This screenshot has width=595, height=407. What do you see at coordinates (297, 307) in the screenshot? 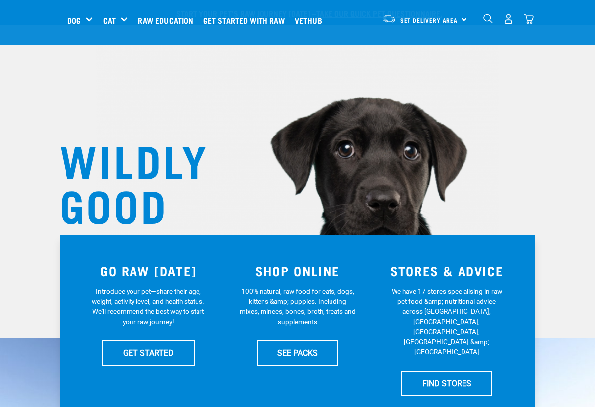
I see `p: 100% natural, raw food for cats, dogs, kittens &amp; puppies. Including mixes, minces, bones, bro...` at bounding box center [297, 307].